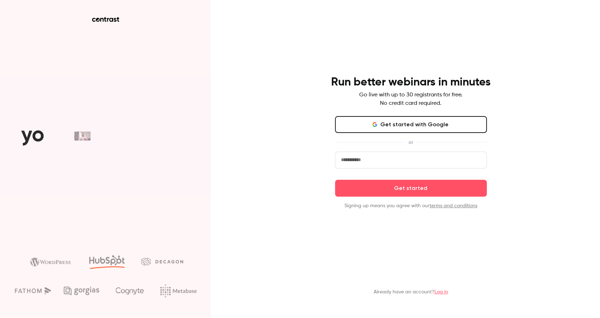 This screenshot has height=318, width=600. What do you see at coordinates (162, 261) in the screenshot?
I see `img: decagon` at bounding box center [162, 261].